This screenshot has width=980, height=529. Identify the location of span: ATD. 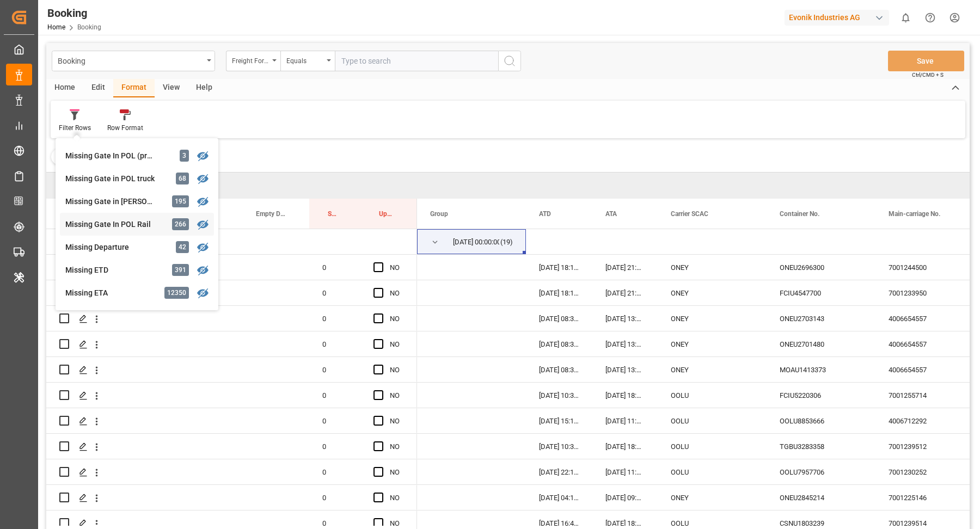
(545, 214).